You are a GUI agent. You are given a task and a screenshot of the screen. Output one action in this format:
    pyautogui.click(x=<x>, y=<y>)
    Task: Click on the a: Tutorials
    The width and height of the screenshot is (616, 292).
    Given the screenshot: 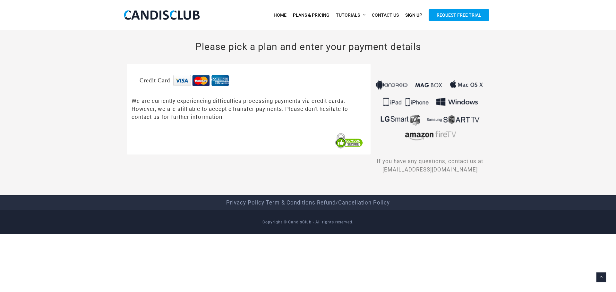 What is the action you would take?
    pyautogui.click(x=351, y=15)
    